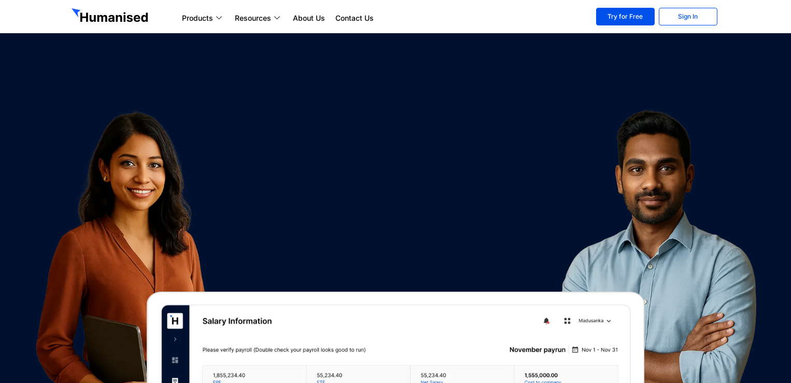  Describe the element at coordinates (111, 17) in the screenshot. I see `img: GetHumanised Logo` at that location.